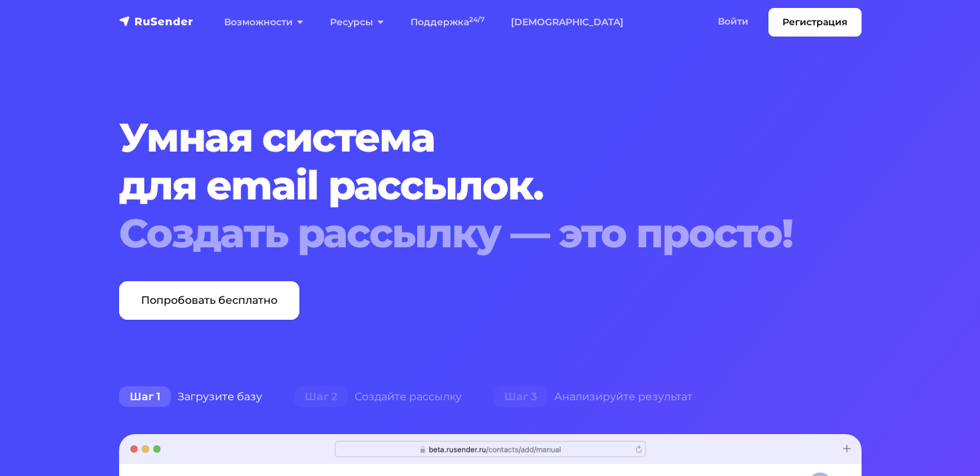 The image size is (980, 476). What do you see at coordinates (190, 397) in the screenshot?
I see `div: Загрузите базу` at bounding box center [190, 397].